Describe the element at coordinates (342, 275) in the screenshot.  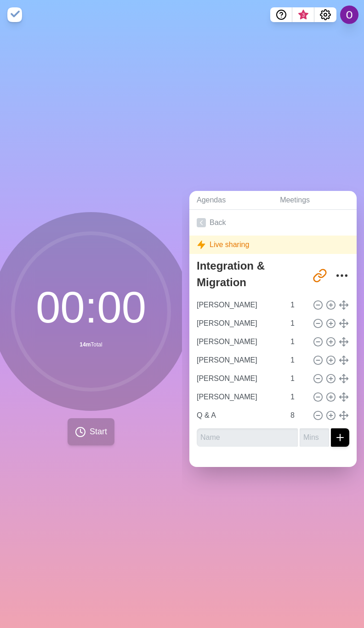
I see `button: More` at that location.